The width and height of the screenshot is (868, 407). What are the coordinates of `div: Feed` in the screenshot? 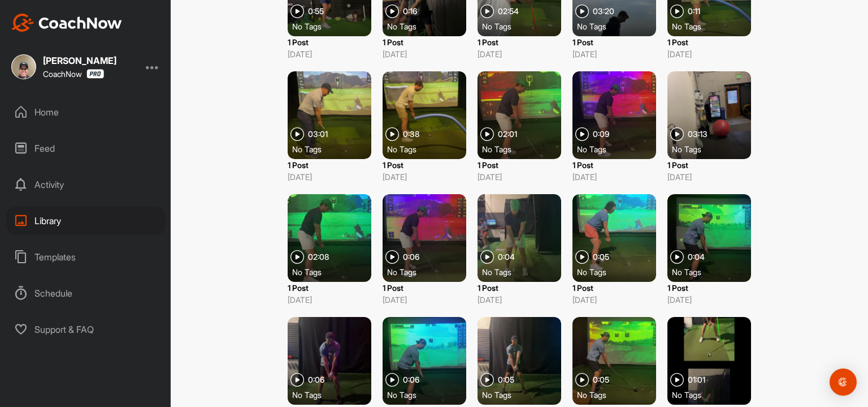 It's located at (85, 148).